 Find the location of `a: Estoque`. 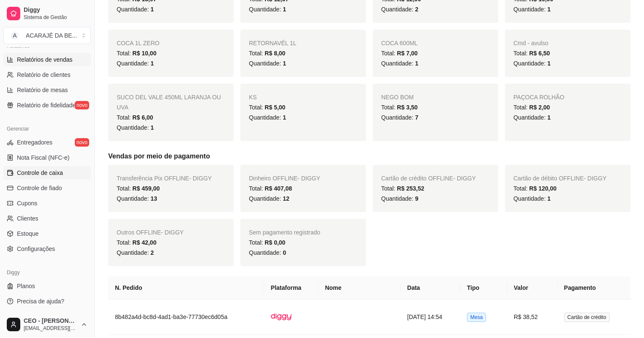

a: Estoque is located at coordinates (47, 233).